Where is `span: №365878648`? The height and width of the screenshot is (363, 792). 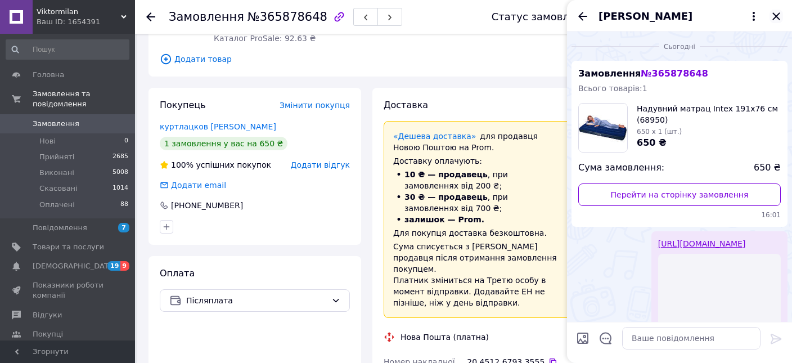
span: №365878648 is located at coordinates (287, 17).